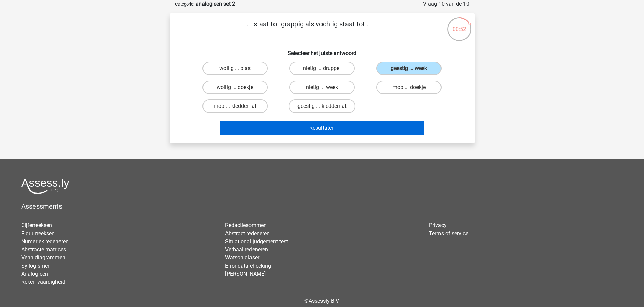 Image resolution: width=644 pixels, height=307 pixels. Describe the element at coordinates (35, 274) in the screenshot. I see `a: Analogieen` at that location.